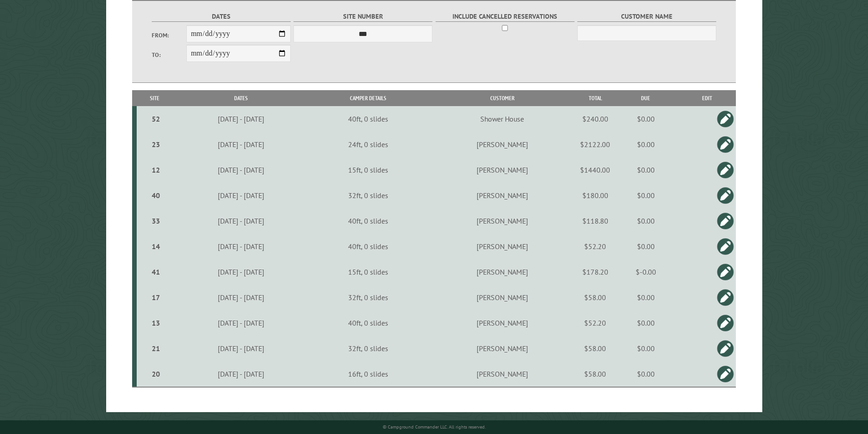 The image size is (868, 434). I want to click on div: 12, so click(156, 170).